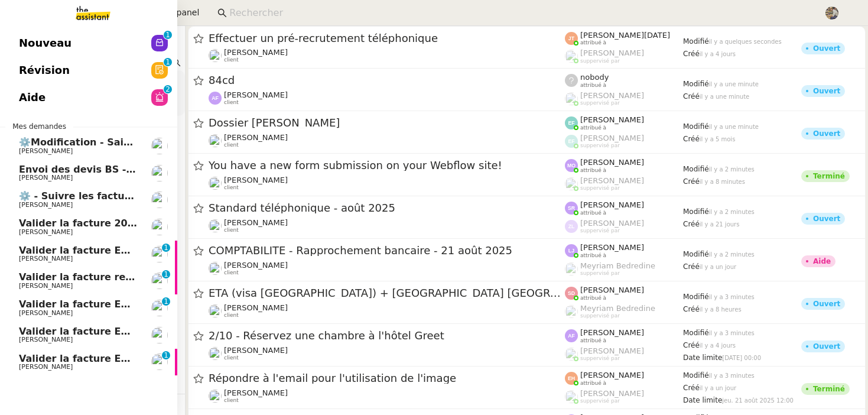 The width and height of the screenshot is (868, 415). I want to click on span: 84cd, so click(386, 81).